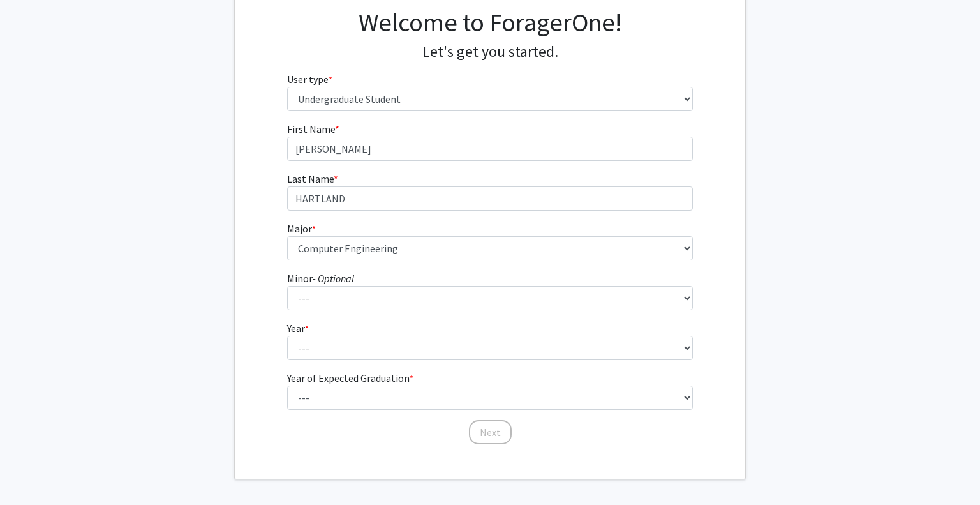 The width and height of the screenshot is (980, 505). Describe the element at coordinates (490, 52) in the screenshot. I see `h4: Let's get you started.` at that location.